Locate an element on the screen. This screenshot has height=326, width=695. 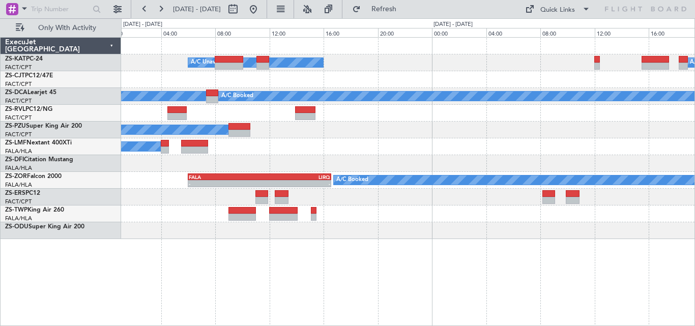
button: Only With Activity is located at coordinates (61, 28).